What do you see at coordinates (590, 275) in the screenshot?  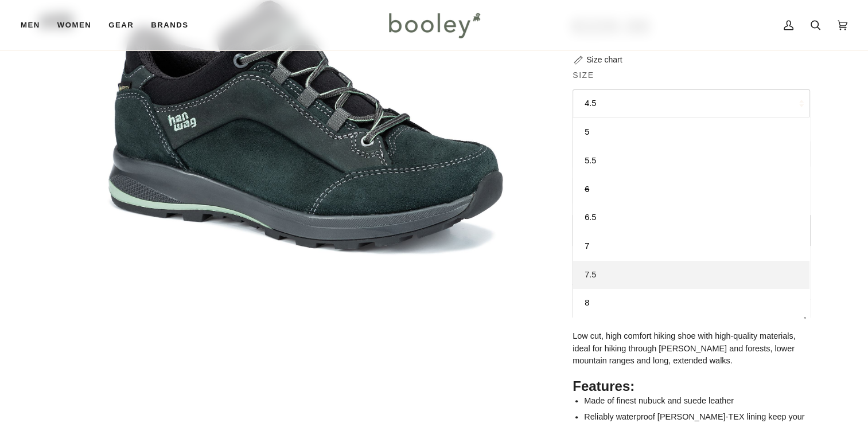 I see `span: 7.5` at bounding box center [590, 275].